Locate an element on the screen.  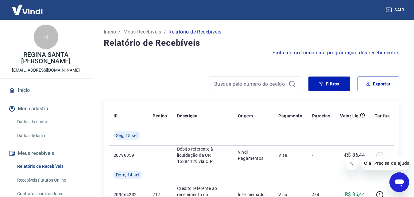
img: Vindi is located at coordinates (27, 10).